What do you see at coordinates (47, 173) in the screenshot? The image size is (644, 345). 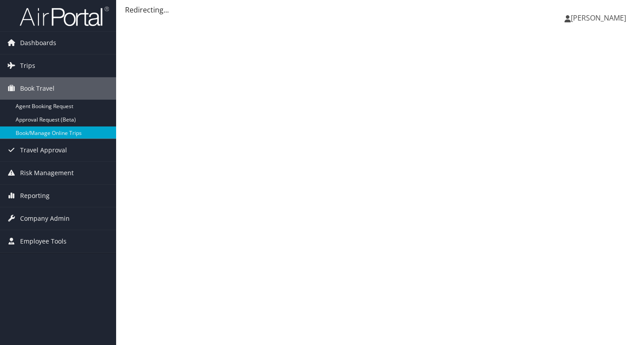 I see `span: Risk Management` at bounding box center [47, 173].